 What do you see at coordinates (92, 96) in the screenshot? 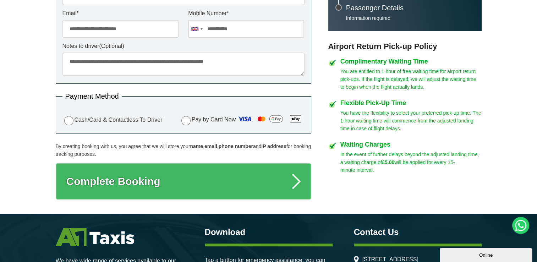
I see `legend: Payment Method` at bounding box center [92, 96].